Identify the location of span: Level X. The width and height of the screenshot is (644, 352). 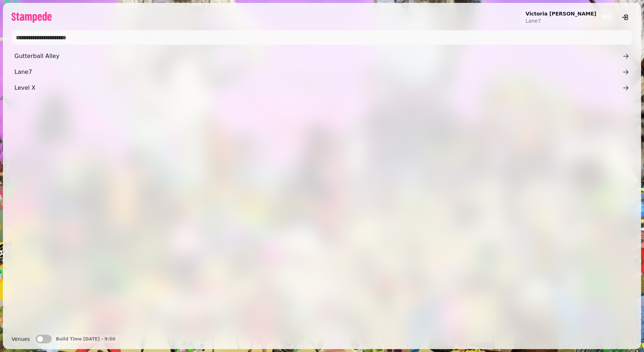
(319, 88).